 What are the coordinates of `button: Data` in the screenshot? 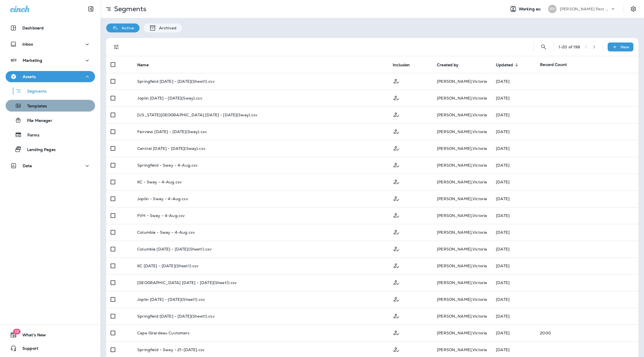 It's located at (50, 166).